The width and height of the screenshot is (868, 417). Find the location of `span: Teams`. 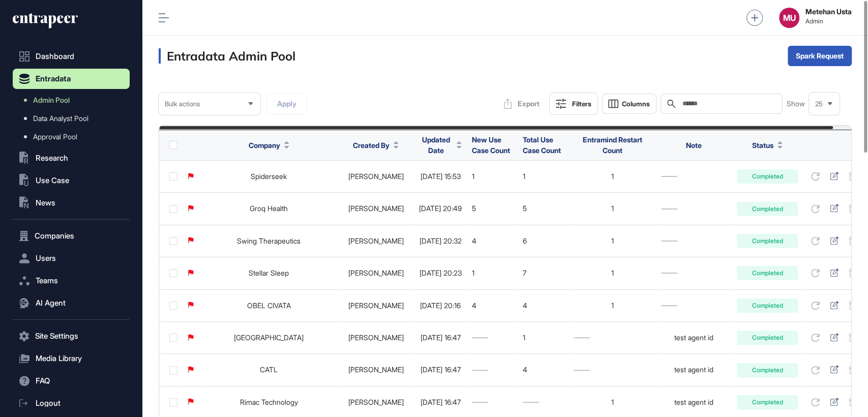

span: Teams is located at coordinates (47, 281).